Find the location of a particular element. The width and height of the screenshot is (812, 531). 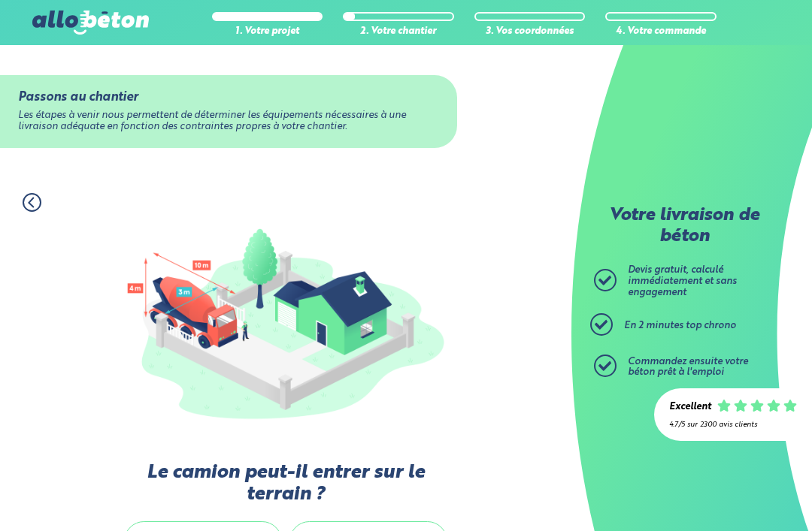

div: 3. Vos coordonnées is located at coordinates (530, 31).